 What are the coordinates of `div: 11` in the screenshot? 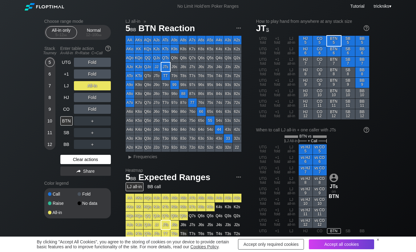 It's located at (50, 132).